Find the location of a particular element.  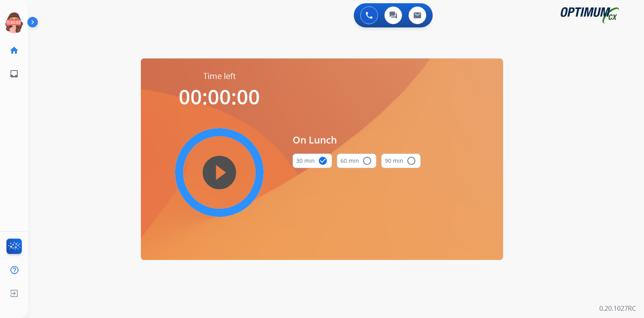

button: 30 min is located at coordinates (312, 161).